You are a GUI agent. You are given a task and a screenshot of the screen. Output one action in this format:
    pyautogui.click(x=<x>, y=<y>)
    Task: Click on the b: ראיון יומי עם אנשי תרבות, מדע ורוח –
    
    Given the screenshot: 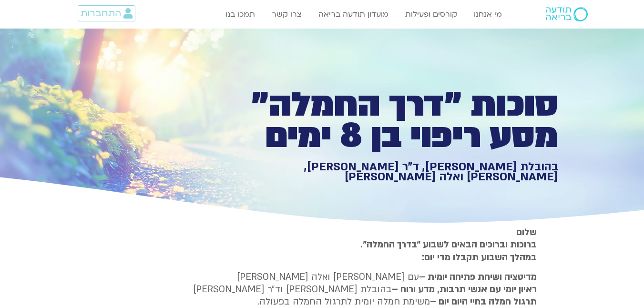 What is the action you would take?
    pyautogui.click(x=464, y=290)
    